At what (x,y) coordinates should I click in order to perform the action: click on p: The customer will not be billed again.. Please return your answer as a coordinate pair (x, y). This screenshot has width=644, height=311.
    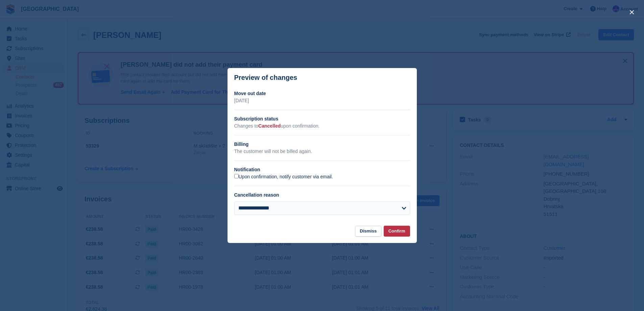
    Looking at the image, I should click on (322, 151).